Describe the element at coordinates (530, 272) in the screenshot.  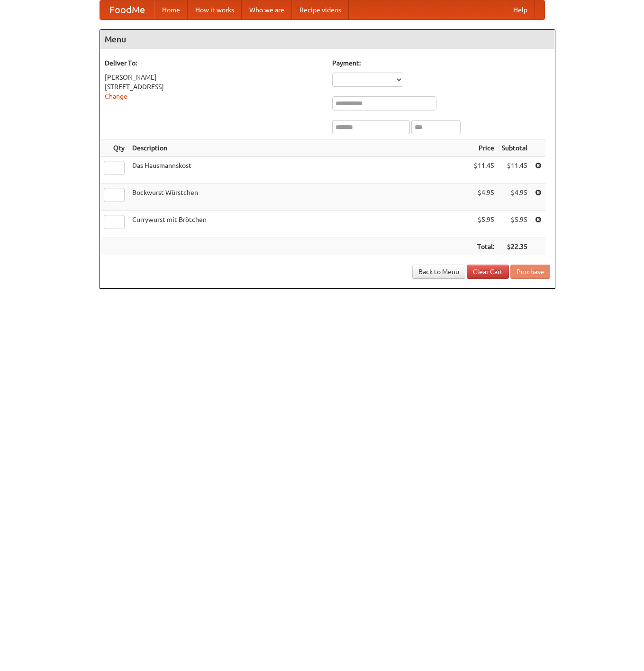
I see `button: Purchase` at that location.